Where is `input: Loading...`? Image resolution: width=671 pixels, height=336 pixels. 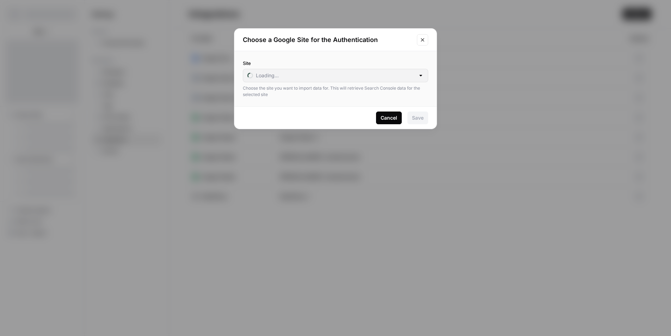
input: Loading... is located at coordinates (336, 75).